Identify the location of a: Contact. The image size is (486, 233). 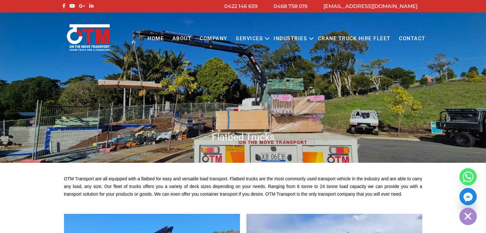
(412, 39).